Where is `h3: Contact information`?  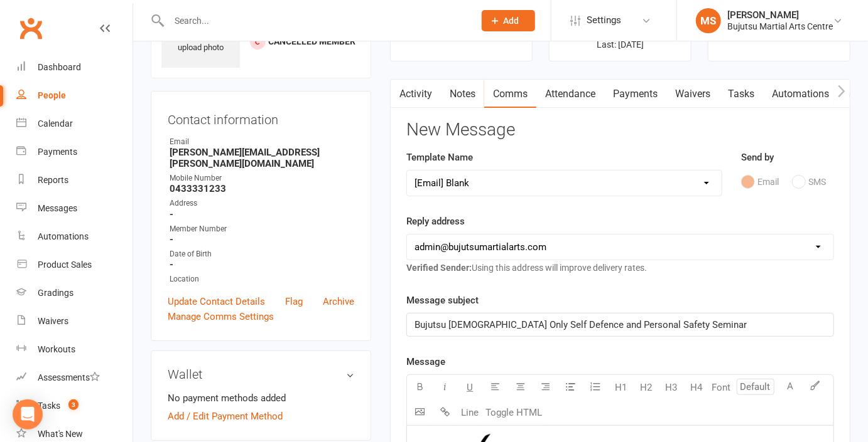
h3: Contact information is located at coordinates (261, 117).